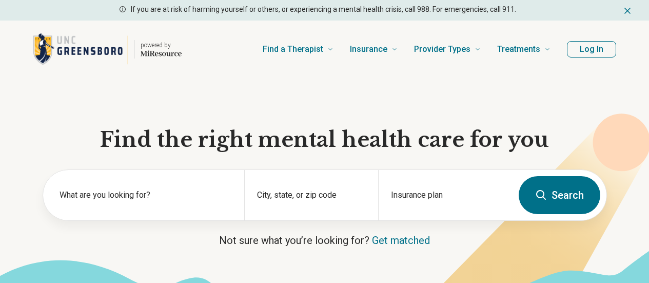  I want to click on p: If you are at risk of harming yourself or others, or experiencing a mental health crisis, call 98..., so click(323, 9).